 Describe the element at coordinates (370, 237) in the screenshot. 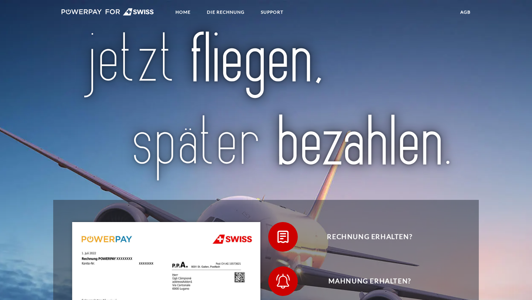

I see `span: Rechnung erhalten?` at that location.